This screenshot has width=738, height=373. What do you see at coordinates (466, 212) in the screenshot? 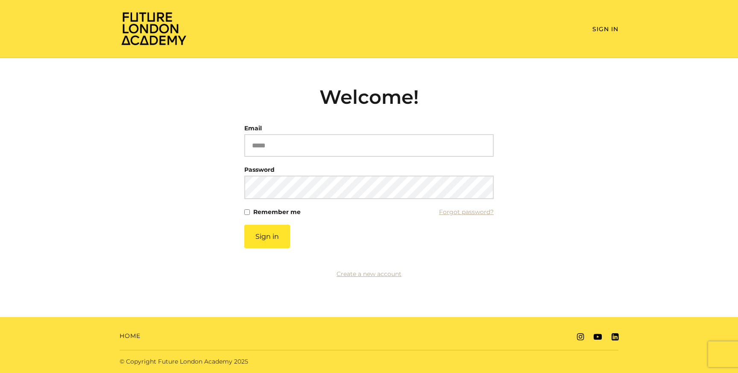
I see `a: Forgot password?` at bounding box center [466, 212].